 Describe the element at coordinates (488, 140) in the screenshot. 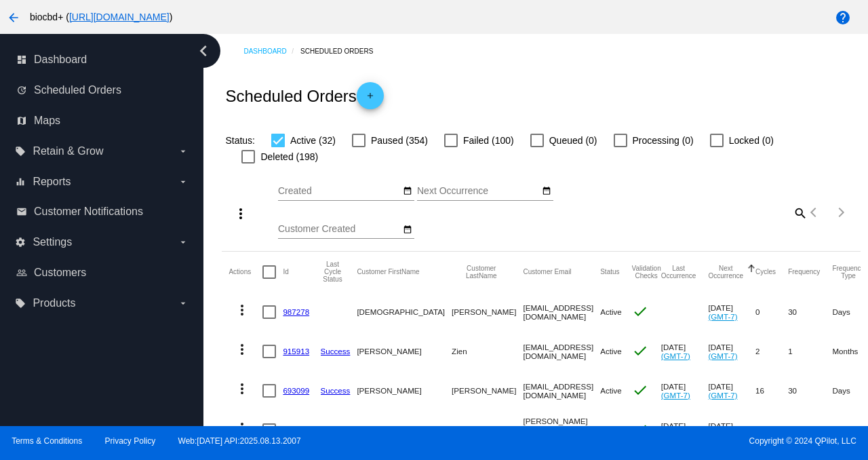

I see `span: Failed (100)` at that location.